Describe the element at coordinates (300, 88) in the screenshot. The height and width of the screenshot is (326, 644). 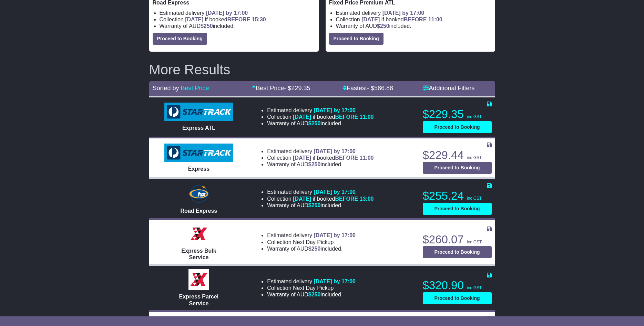
I see `span: 229.35` at that location.